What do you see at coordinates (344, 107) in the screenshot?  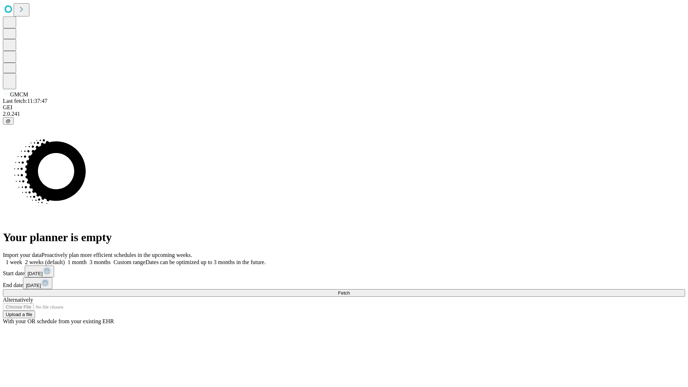 I see `div: GEI` at bounding box center [344, 107].